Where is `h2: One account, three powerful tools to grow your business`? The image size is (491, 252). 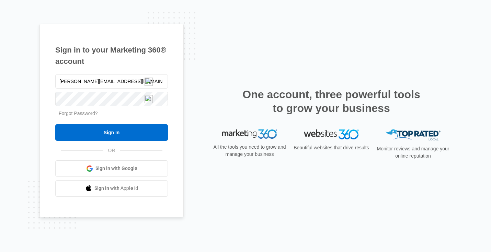 h2: One account, three powerful tools to grow your business is located at coordinates (331, 101).